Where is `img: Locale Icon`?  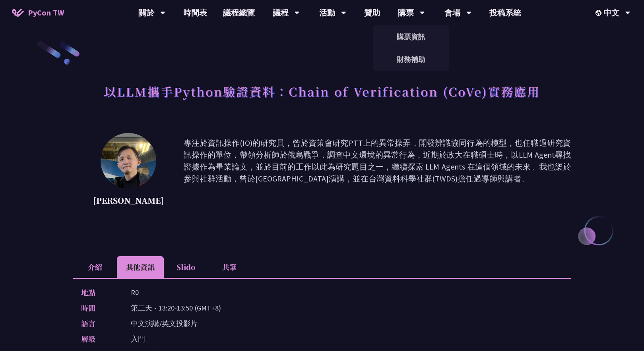
img: Locale Icon is located at coordinates (599, 13).